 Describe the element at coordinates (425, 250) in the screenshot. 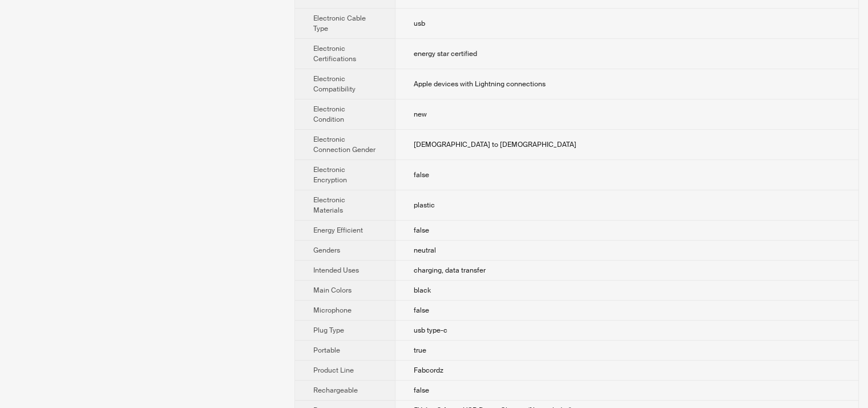

I see `span: neutral` at that location.